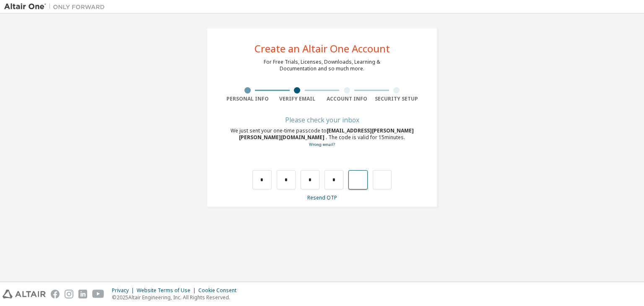  What do you see at coordinates (322, 49) in the screenshot?
I see `div: Create an Altair One Account` at bounding box center [322, 49].